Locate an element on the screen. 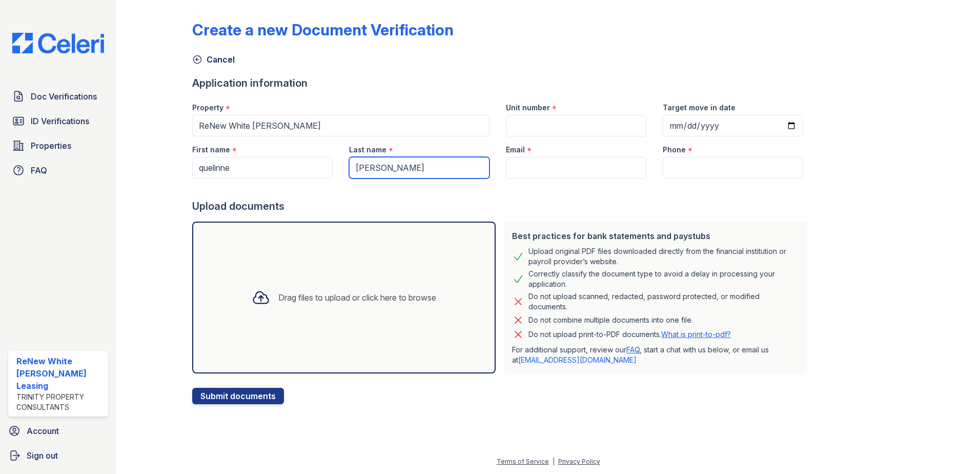 The width and height of the screenshot is (980, 474). a: What is print-to-pdf? is located at coordinates (696, 334).